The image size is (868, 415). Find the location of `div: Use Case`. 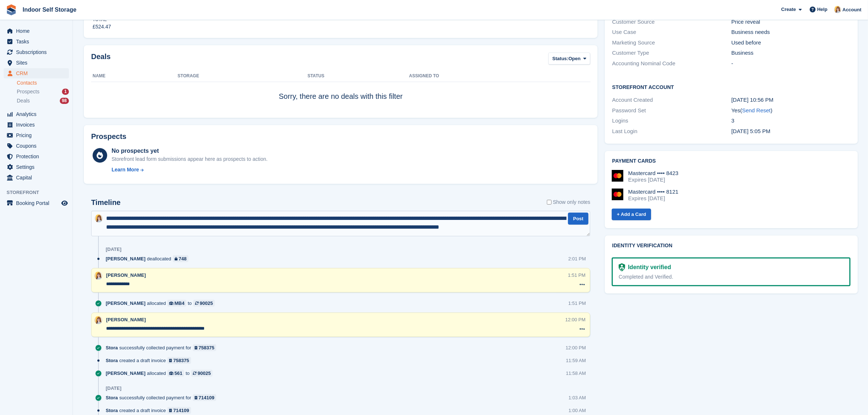

div: Use Case is located at coordinates (671, 32).